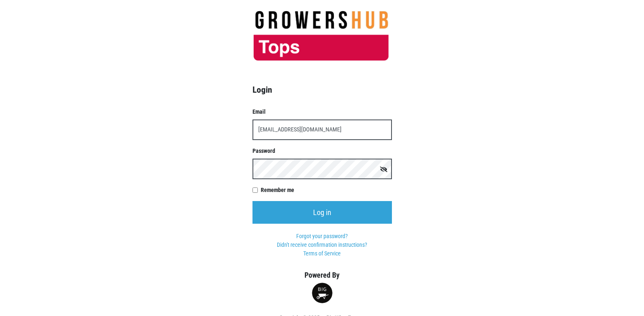  I want to click on label: Remember me, so click(326, 190).